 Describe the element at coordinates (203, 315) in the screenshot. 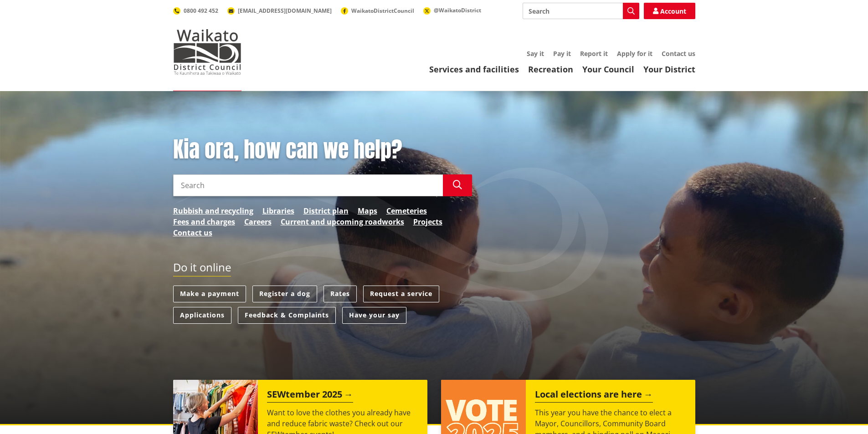

I see `a: Applications` at that location.